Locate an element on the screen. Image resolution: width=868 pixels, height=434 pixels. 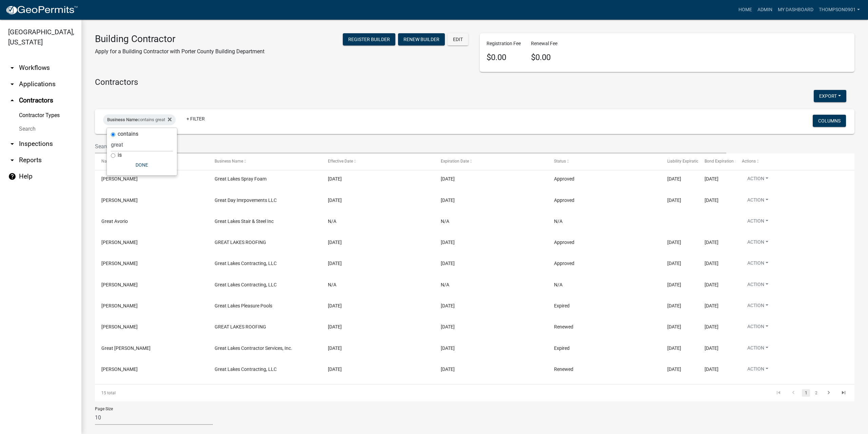
p: Apply for a Building Contractor with Porter County Building Department is located at coordinates (179, 51).